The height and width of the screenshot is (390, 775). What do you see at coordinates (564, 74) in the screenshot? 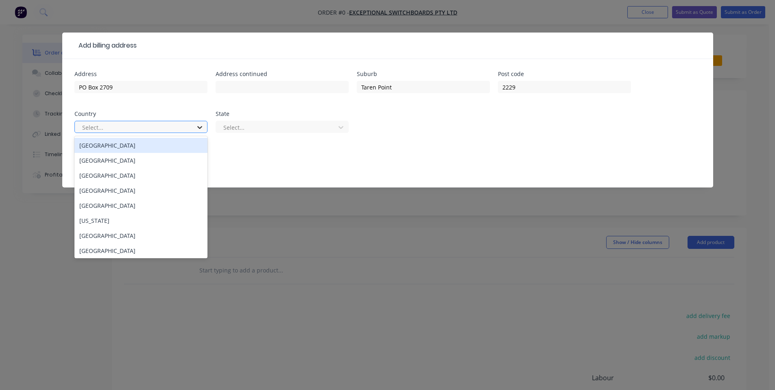
I see `div: Post code` at bounding box center [564, 74].